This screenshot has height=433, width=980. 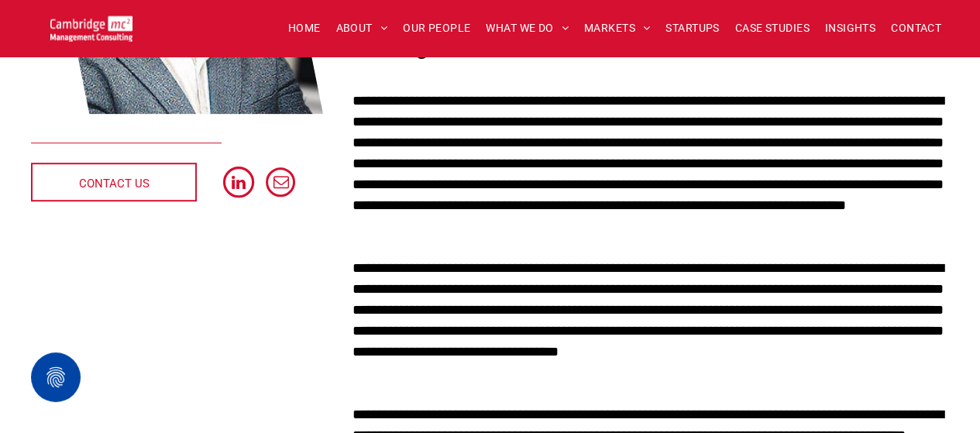 What do you see at coordinates (239, 184) in the screenshot?
I see `a: linkedin` at bounding box center [239, 184].